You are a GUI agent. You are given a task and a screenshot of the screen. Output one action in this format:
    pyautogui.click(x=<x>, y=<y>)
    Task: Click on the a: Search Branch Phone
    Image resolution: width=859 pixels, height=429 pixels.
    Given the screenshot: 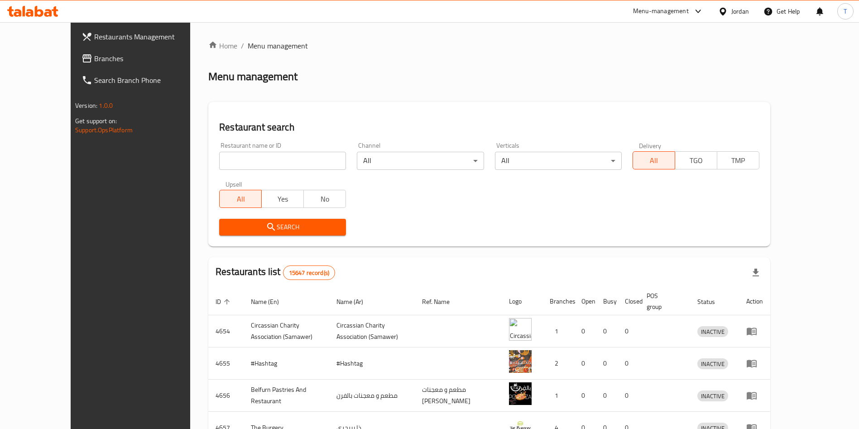 What is the action you would take?
    pyautogui.click(x=144, y=80)
    